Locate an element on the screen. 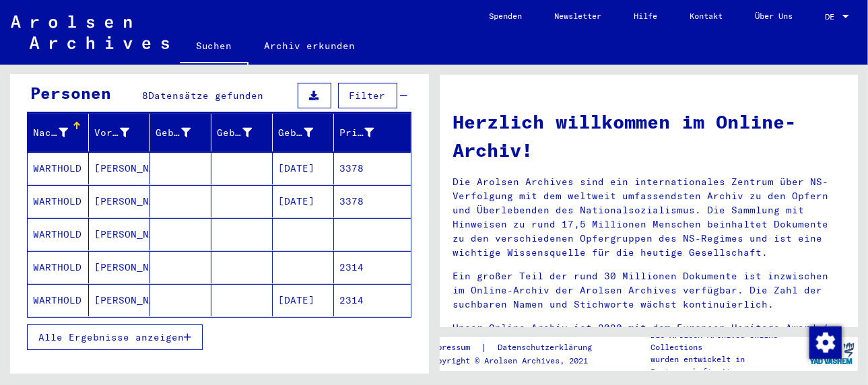 This screenshot has height=385, width=868. mat-header-cell: Vorname is located at coordinates (119, 132).